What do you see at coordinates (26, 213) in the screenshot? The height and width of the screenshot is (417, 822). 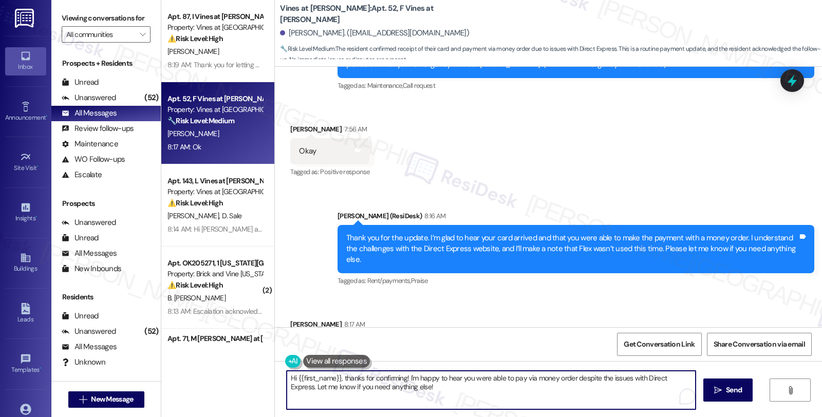 I see `a: Insights •` at bounding box center [26, 213].